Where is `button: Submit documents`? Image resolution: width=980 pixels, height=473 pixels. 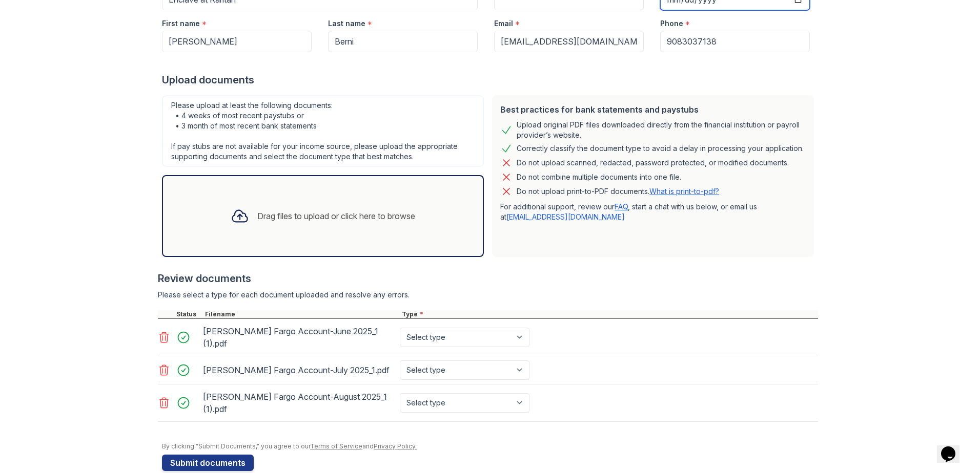
button: Submit documents is located at coordinates (207, 463).